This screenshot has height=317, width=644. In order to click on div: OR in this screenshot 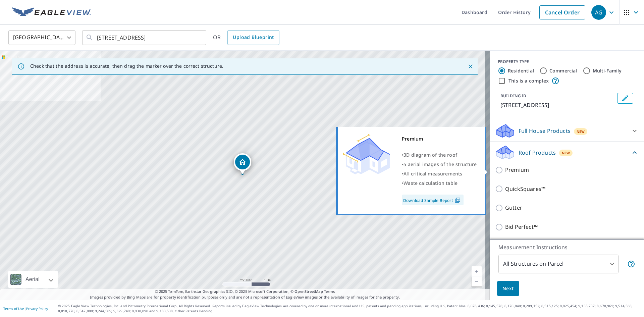, I will do `click(246, 38)`.